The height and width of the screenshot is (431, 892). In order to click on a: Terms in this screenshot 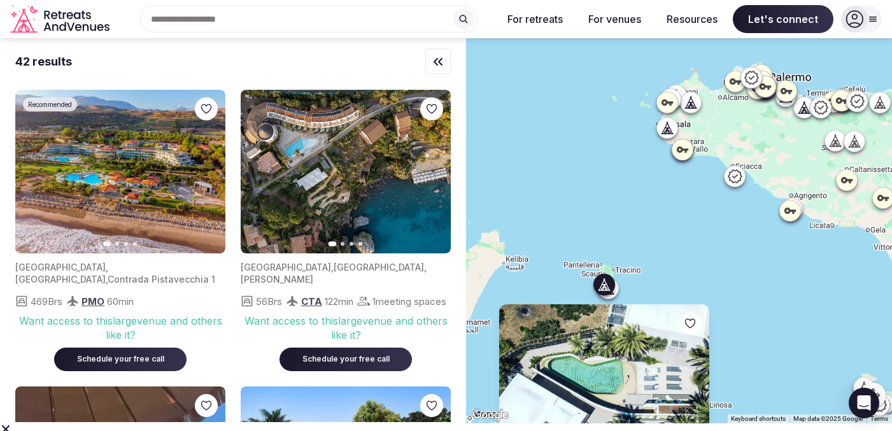, I will do `click(880, 418)`.